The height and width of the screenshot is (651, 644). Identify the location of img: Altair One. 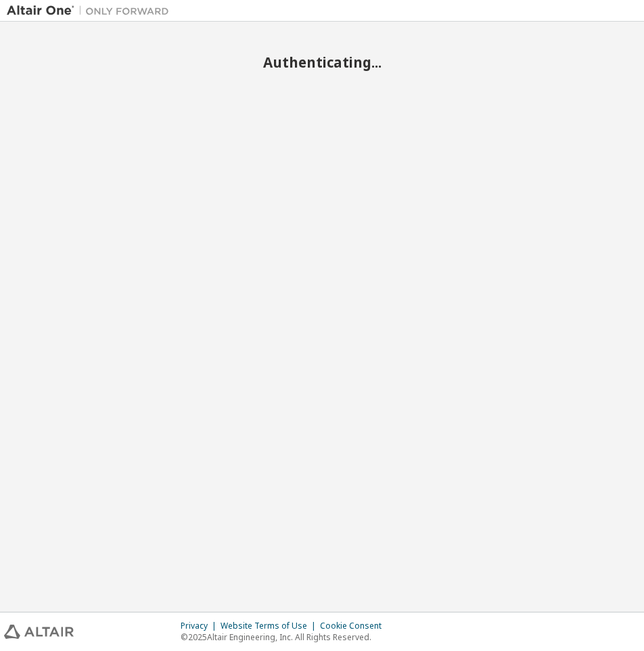
(91, 11).